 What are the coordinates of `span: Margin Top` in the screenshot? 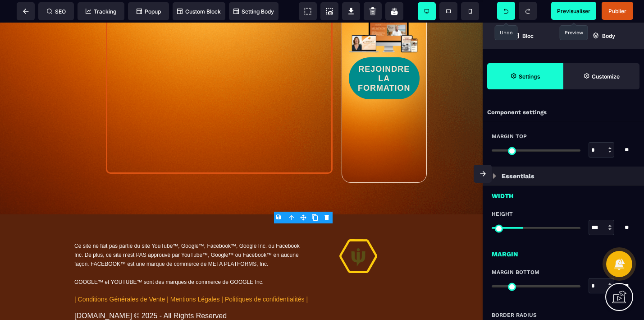 It's located at (509, 137).